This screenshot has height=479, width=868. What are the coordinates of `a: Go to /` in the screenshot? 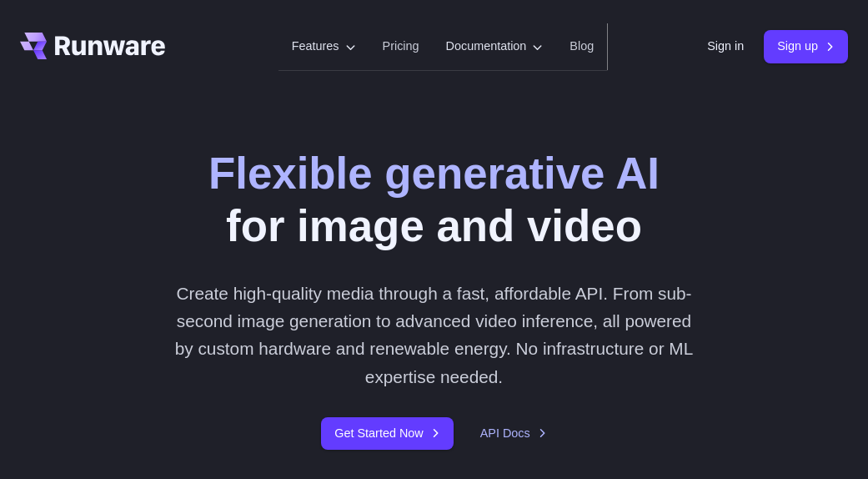 It's located at (92, 46).